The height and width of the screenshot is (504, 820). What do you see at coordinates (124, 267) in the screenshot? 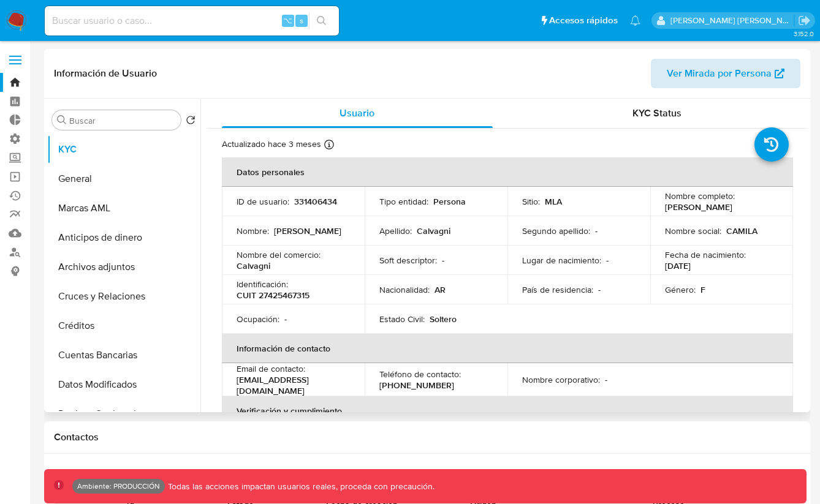
I see `button: Archivos adjuntos` at bounding box center [124, 267].